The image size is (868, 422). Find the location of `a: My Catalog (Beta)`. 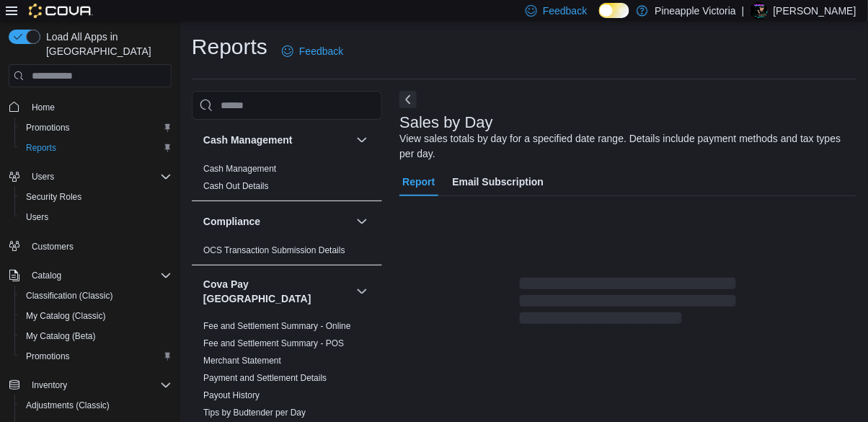

a: My Catalog (Beta) is located at coordinates (60, 336).